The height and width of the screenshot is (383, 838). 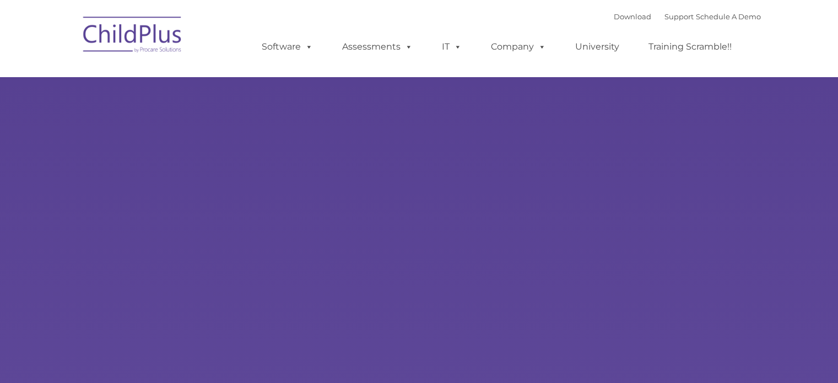 I want to click on img: ChildPlus by Procare Solutions, so click(x=133, y=36).